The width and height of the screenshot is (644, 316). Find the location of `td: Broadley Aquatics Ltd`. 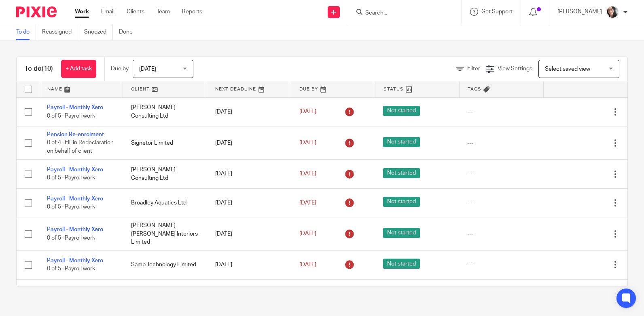

td: Broadley Aquatics Ltd is located at coordinates (165, 202).